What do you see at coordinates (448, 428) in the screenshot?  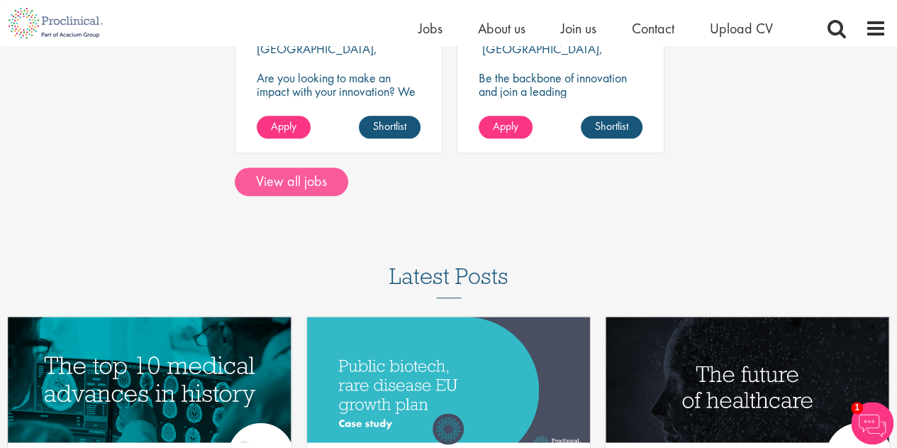 I see `img: Proclinical Staffing` at bounding box center [448, 428].